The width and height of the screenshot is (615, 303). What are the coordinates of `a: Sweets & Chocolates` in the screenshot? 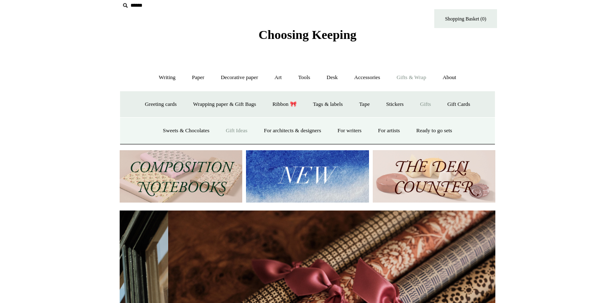 It's located at (186, 130).